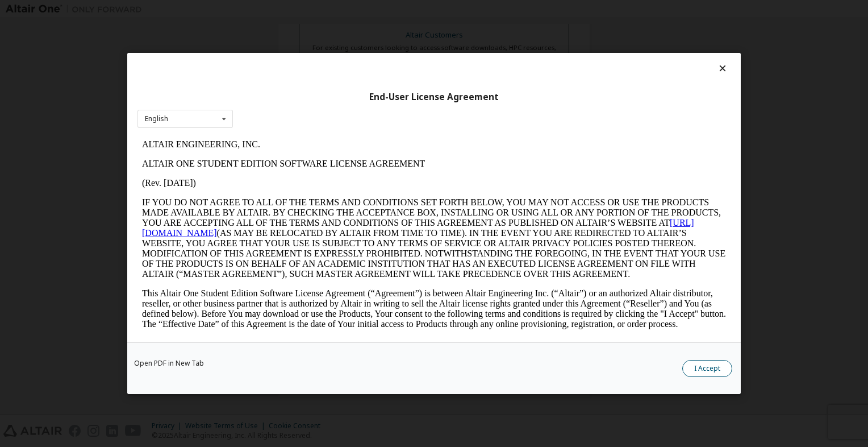 This screenshot has width=868, height=447. Describe the element at coordinates (169, 363) in the screenshot. I see `a: Open PDF in New Tab` at that location.